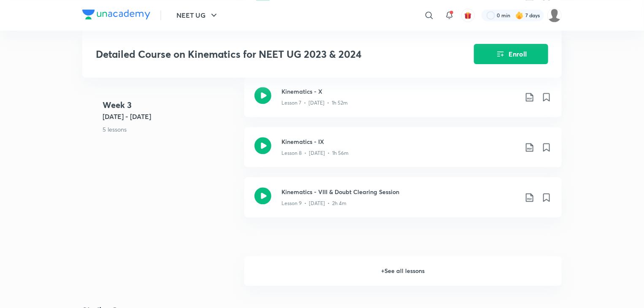 Image resolution: width=644 pixels, height=308 pixels. Describe the element at coordinates (468, 15) in the screenshot. I see `img: avatar` at that location.